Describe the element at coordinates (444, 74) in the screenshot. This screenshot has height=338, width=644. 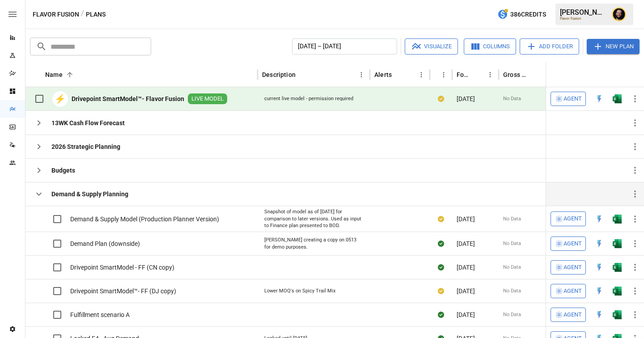
I see `button: Status column menu` at that location.